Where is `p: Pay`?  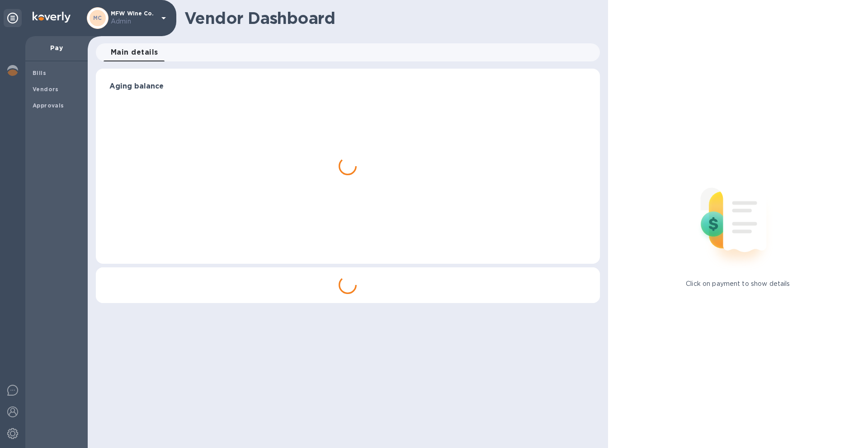
p: Pay is located at coordinates (56, 48).